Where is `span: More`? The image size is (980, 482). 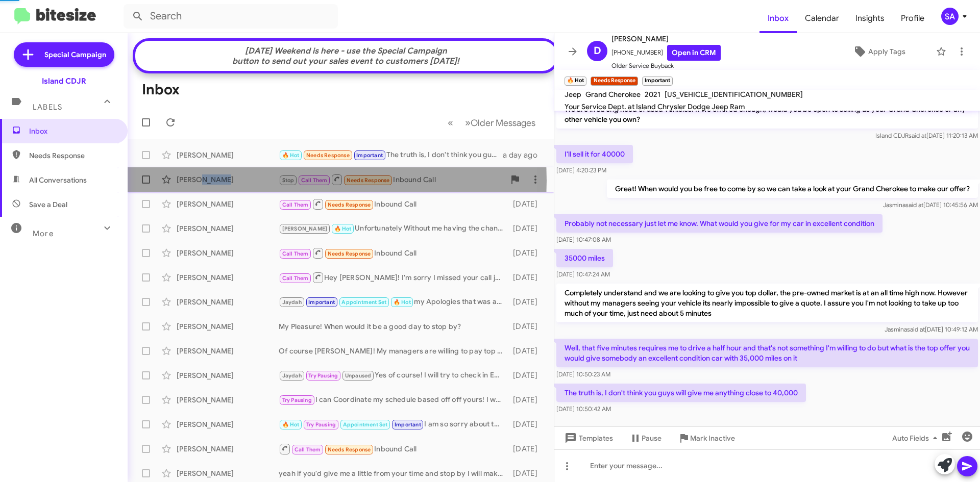
span: More is located at coordinates (43, 233).